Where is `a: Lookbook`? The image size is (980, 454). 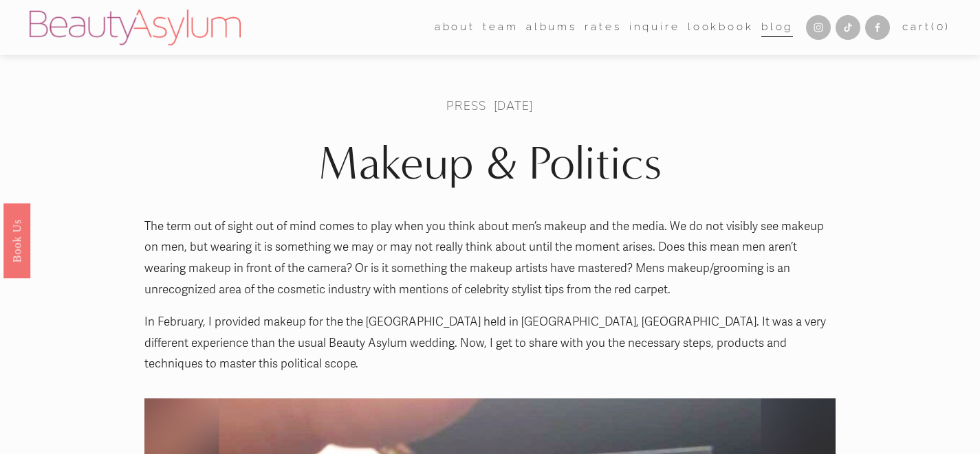
a: Lookbook is located at coordinates (721, 28).